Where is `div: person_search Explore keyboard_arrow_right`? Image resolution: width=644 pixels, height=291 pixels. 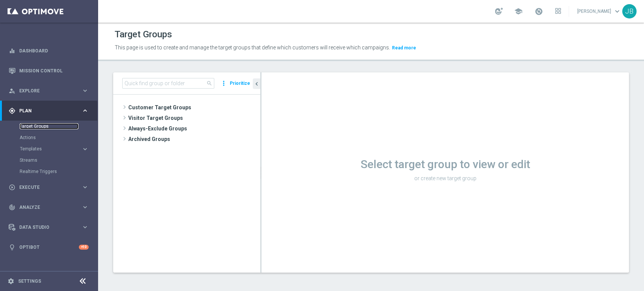
div: person_search Explore keyboard_arrow_right is located at coordinates (48, 91).